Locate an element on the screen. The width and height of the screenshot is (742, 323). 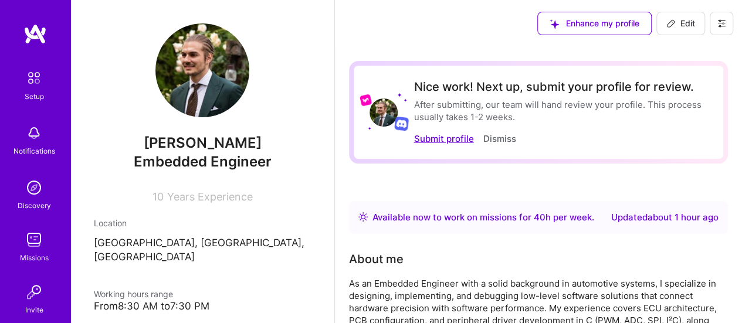
div: From 8:30 AM to 7:30 PM is located at coordinates (202, 306).